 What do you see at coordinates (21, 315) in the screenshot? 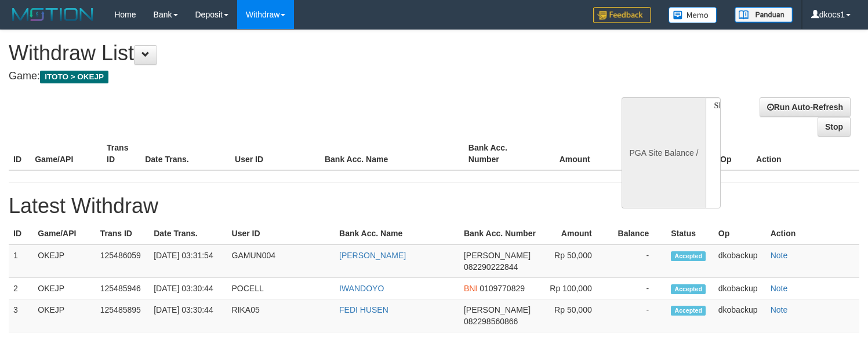
I see `td: 3` at bounding box center [21, 315].